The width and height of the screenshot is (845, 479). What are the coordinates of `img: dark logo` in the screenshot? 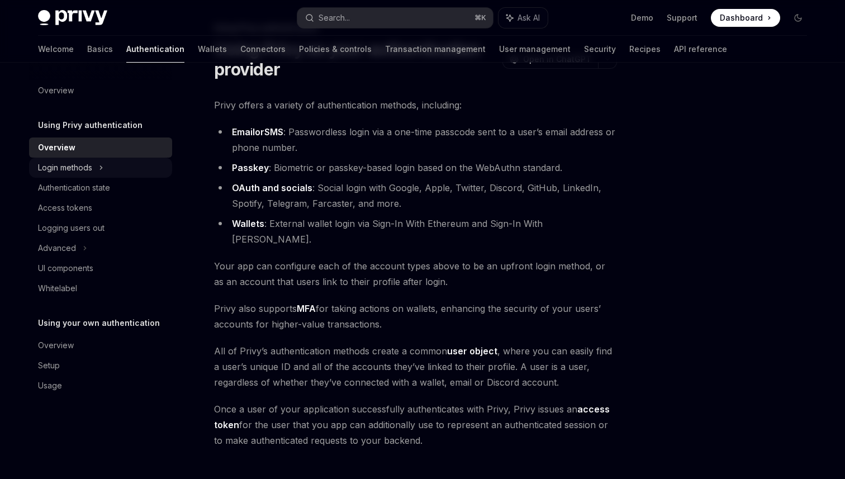 It's located at (73, 18).